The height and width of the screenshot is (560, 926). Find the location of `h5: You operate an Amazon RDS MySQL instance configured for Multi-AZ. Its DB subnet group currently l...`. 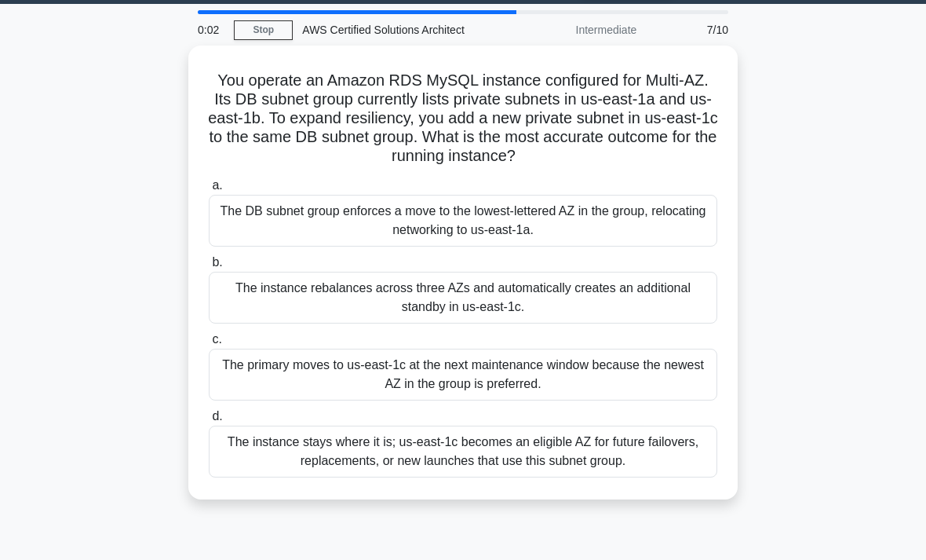

h5: You operate an Amazon RDS MySQL instance configured for Multi-AZ. Its DB subnet group currently l... is located at coordinates (463, 118).